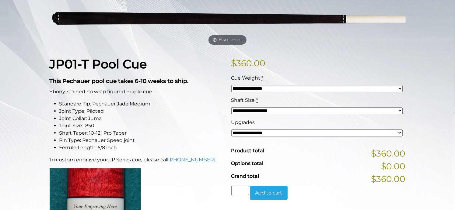 The image size is (455, 210). I want to click on li: Pin Type: Pechauer Speed joint, so click(141, 140).